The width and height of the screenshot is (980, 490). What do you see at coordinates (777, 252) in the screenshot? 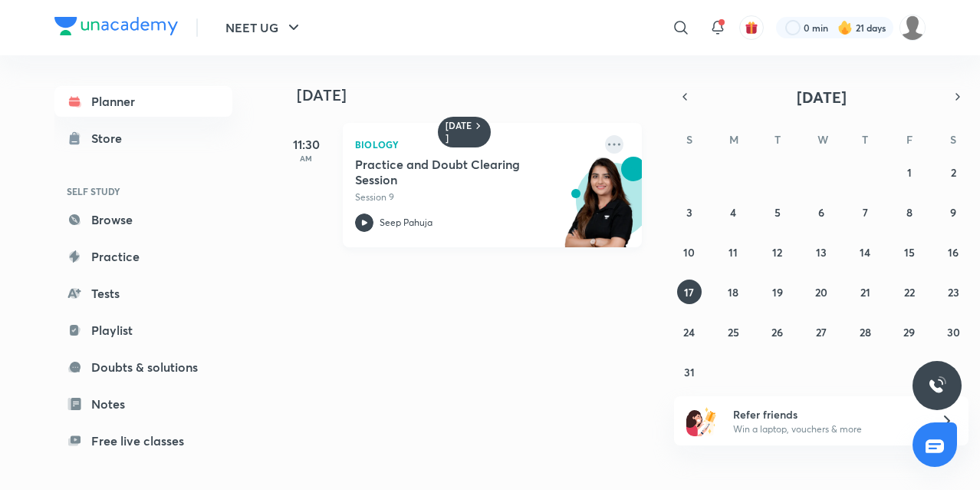
I see `abbr: August 12, 2025` at bounding box center [777, 252].